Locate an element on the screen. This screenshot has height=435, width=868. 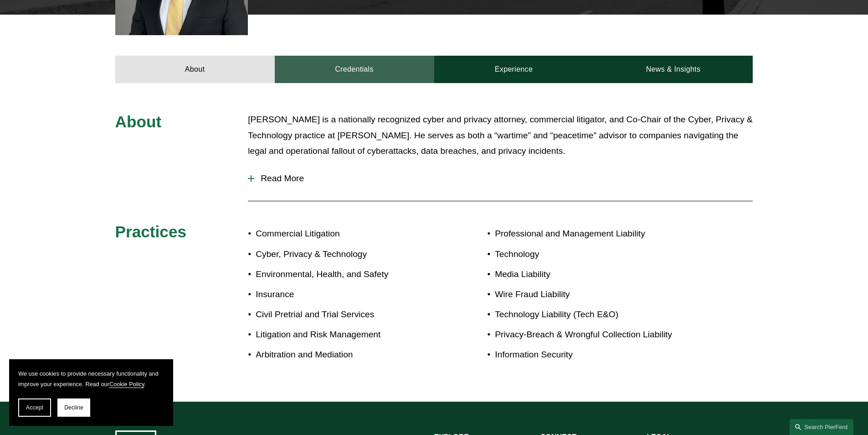
a: Credentials is located at coordinates (355, 69).